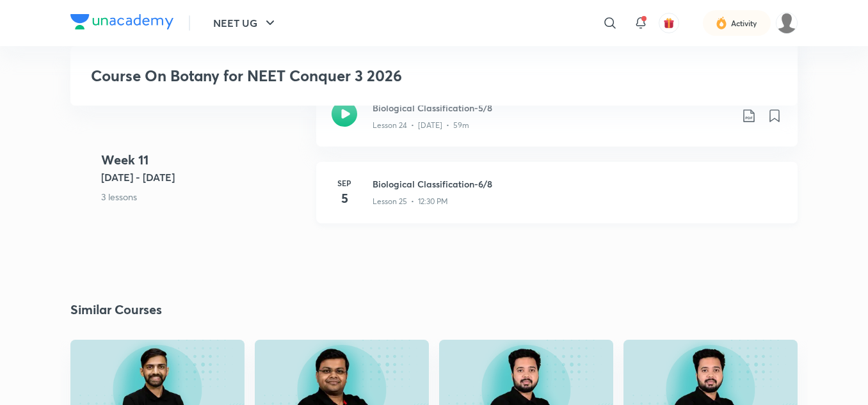 The image size is (868, 405). Describe the element at coordinates (721, 23) in the screenshot. I see `img: activity` at that location.